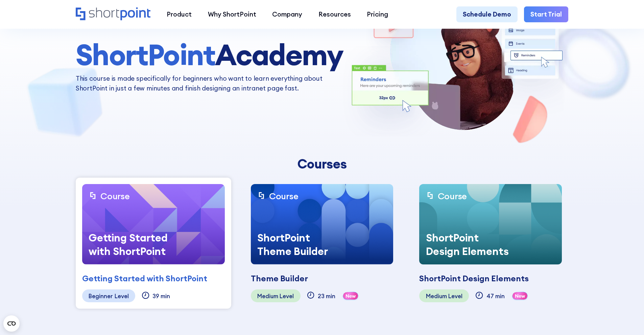  I want to click on a: CourseShortPoint Theme Builder, so click(322, 224).